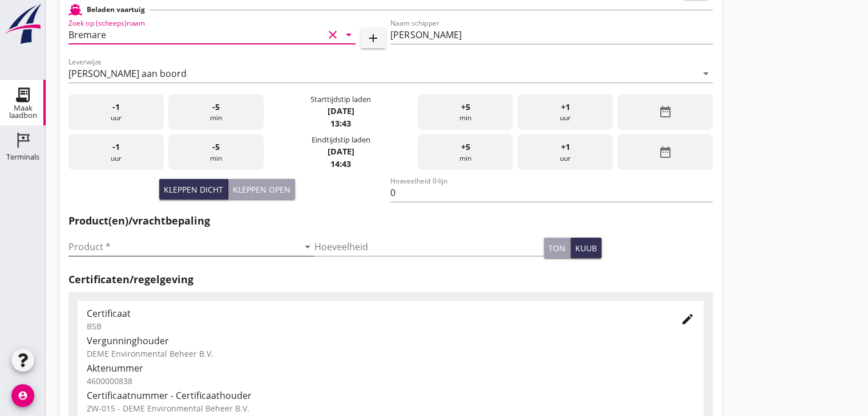 The image size is (868, 416). What do you see at coordinates (586, 248) in the screenshot?
I see `button: kuub` at bounding box center [586, 248].